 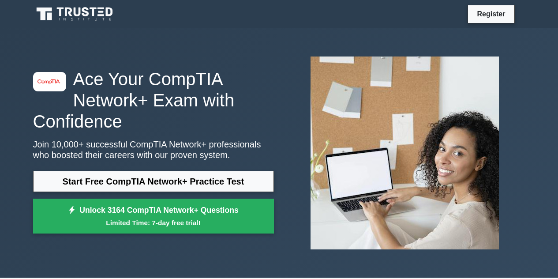 What do you see at coordinates (154, 181) in the screenshot?
I see `a: Start Free CompTIA Network+ Practice Test` at bounding box center [154, 181].